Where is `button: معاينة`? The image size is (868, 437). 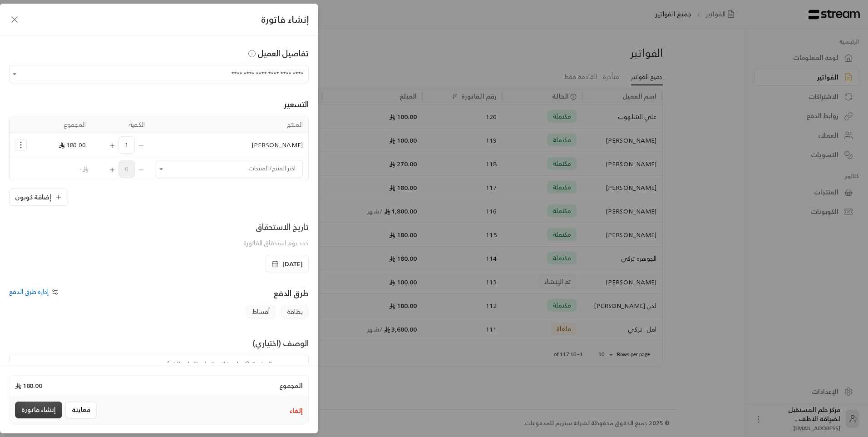 button: معاينة is located at coordinates (81, 410).